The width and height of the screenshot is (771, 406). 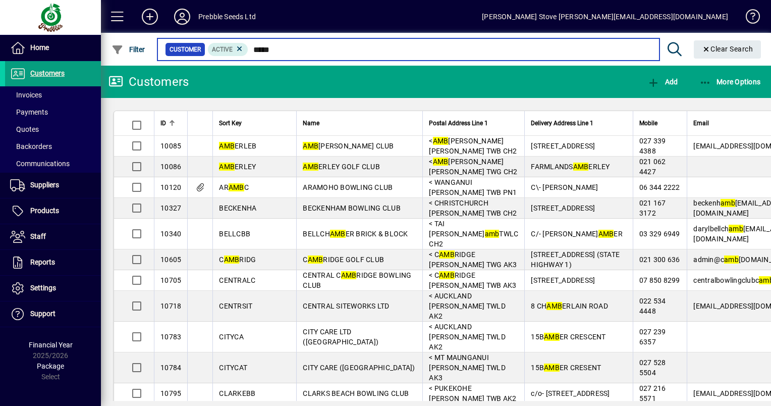 I want to click on span: BELLCH ER BRICK & BLOCK, so click(x=355, y=234).